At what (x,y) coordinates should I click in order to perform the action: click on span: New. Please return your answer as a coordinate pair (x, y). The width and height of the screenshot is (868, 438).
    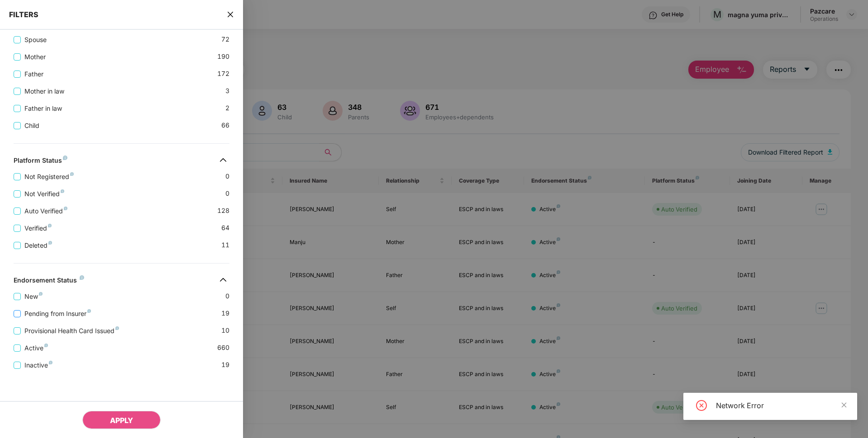
    Looking at the image, I should click on (33, 297).